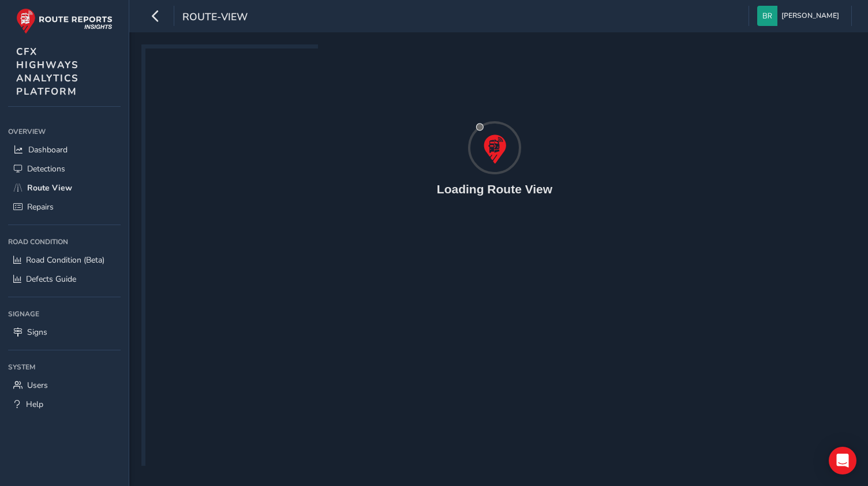 Image resolution: width=868 pixels, height=486 pixels. Describe the element at coordinates (48, 150) in the screenshot. I see `span: Dashboard` at that location.